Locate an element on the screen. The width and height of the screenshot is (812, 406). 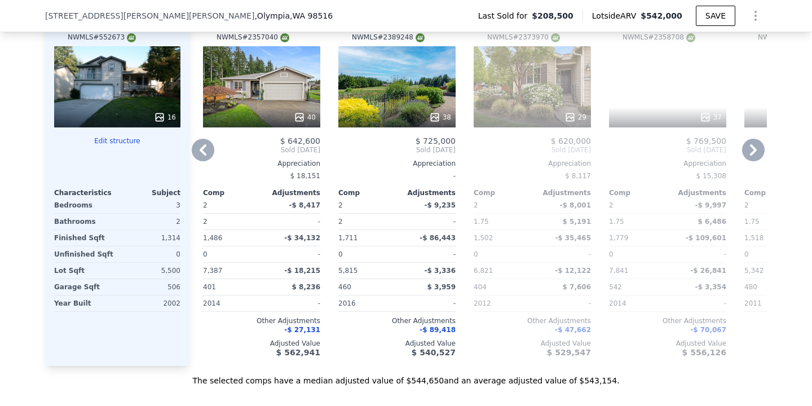
span: $ 529,547 is located at coordinates (569, 353).